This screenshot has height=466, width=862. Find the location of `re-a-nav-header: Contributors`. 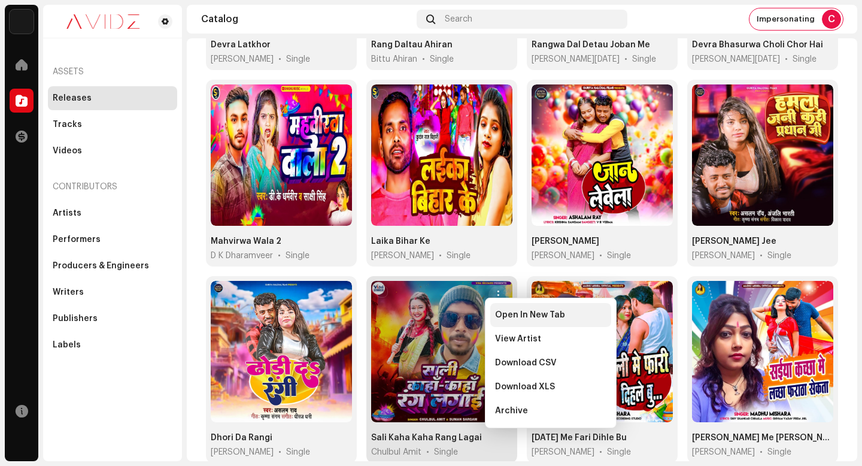

re-a-nav-header: Contributors is located at coordinates (113, 187).